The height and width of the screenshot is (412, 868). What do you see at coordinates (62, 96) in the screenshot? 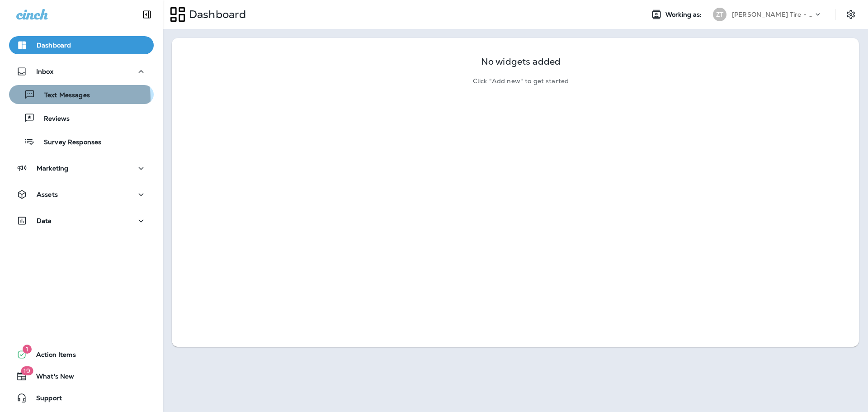
I see `p: Text Messages` at bounding box center [62, 96].